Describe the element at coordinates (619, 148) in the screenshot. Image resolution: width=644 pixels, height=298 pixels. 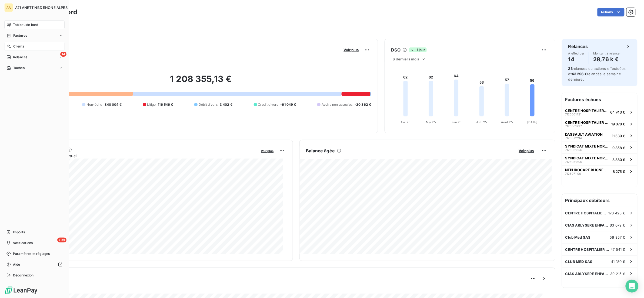
I see `span: 9 358 €` at that location.